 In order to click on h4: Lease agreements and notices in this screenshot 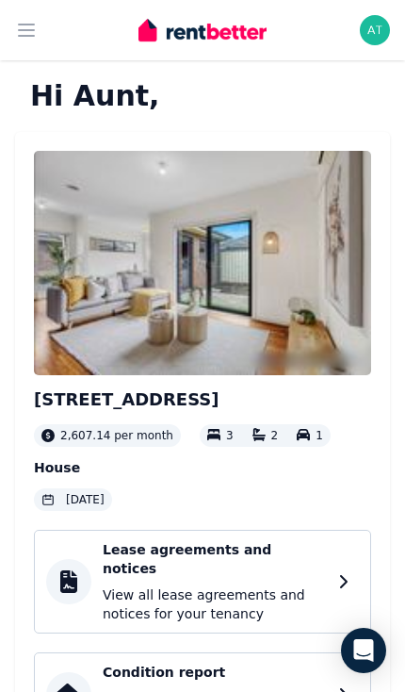, I will do `click(215, 559)`.